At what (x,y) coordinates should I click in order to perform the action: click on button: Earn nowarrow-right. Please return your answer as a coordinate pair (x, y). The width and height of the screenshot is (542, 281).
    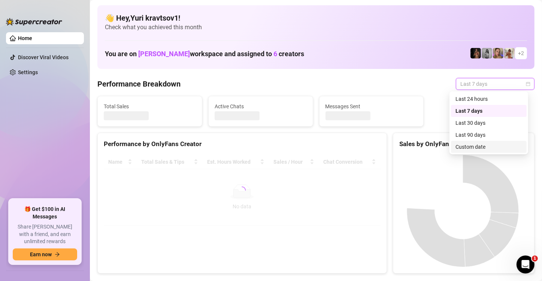
    Looking at the image, I should click on (45, 254).